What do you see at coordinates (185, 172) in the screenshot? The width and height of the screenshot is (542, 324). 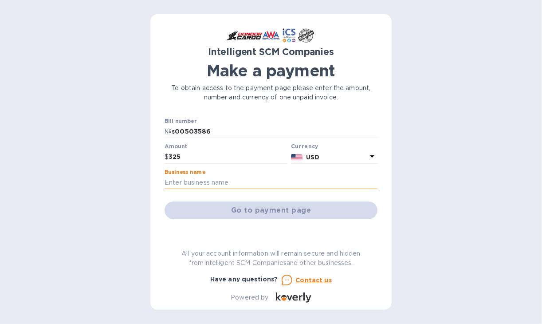 I see `label: Business name` at bounding box center [185, 172].